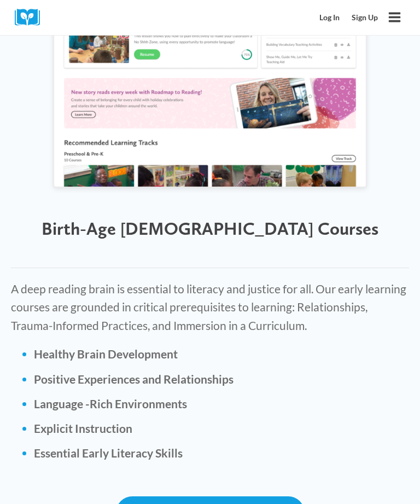 This screenshot has width=420, height=504. Describe the element at coordinates (105, 354) in the screenshot. I see `strong: Healthy Brain Development` at that location.